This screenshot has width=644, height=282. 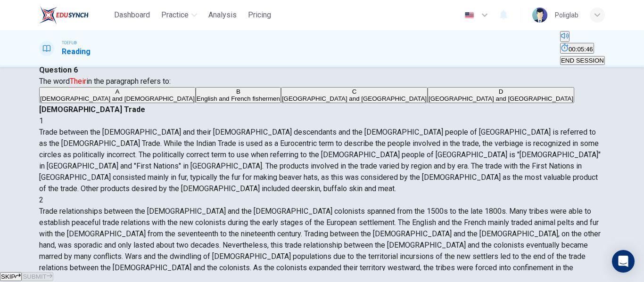 What do you see at coordinates (582, 37) in the screenshot?
I see `div: Mute` at bounding box center [582, 37].